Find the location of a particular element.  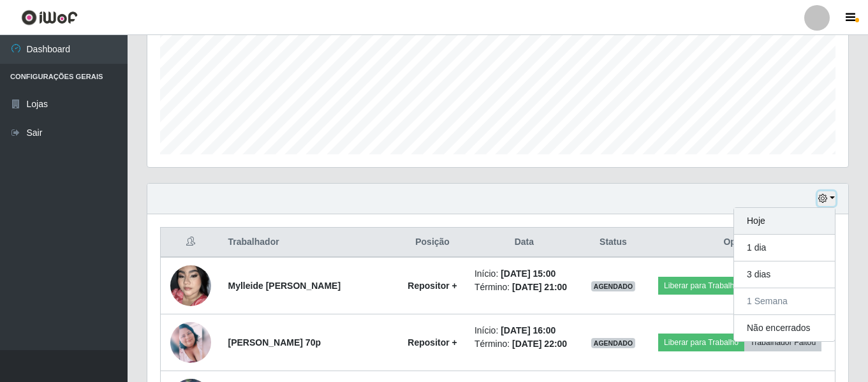

th: Trabalhador is located at coordinates (310, 242).